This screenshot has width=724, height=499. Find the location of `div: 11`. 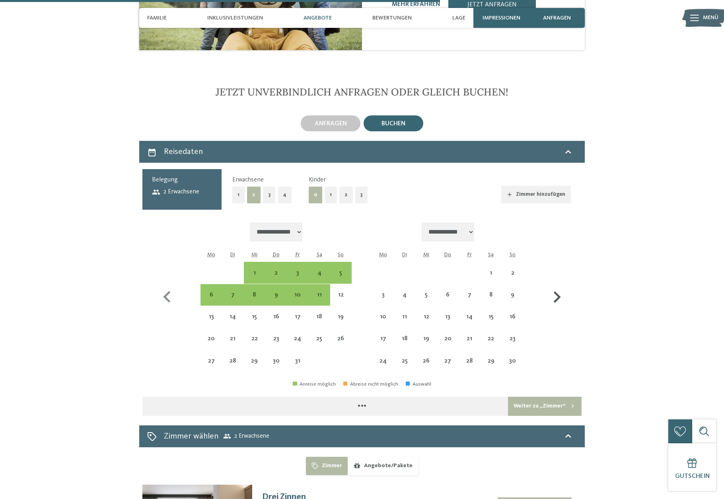

div: 11 is located at coordinates (405, 323).